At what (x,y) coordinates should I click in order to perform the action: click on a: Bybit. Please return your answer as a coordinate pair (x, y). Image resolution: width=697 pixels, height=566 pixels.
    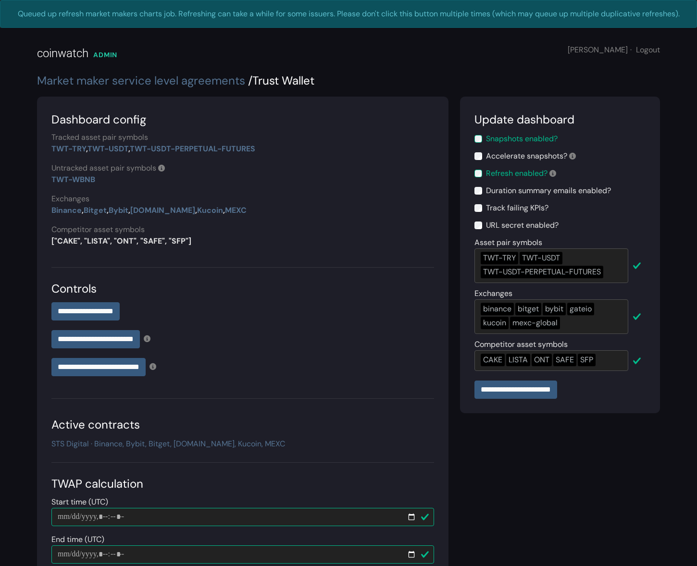
    Looking at the image, I should click on (118, 210).